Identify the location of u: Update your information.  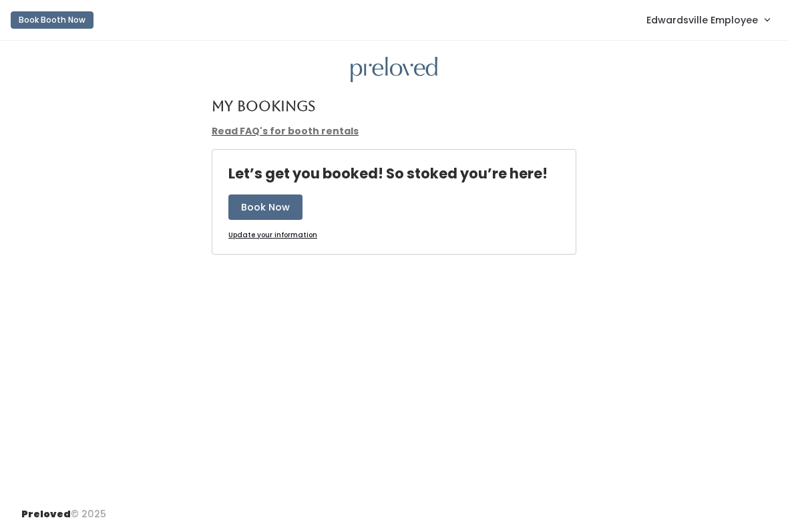
(272, 235).